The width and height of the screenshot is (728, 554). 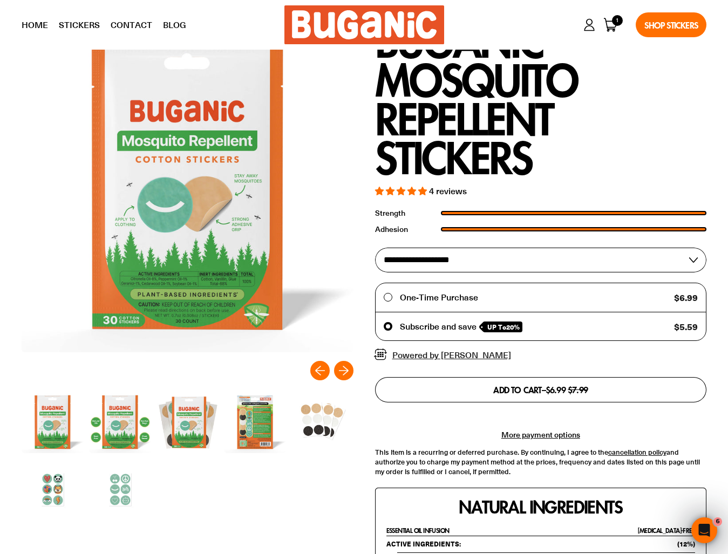 I want to click on span: Essential Oil infusion, so click(x=418, y=531).